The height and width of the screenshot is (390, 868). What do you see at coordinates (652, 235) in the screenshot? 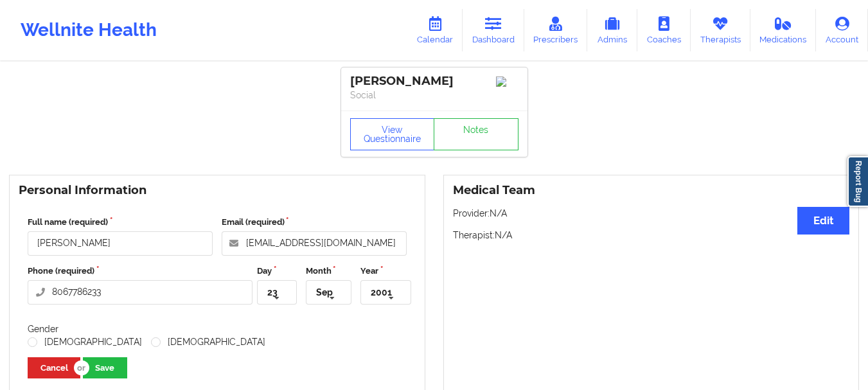
I see `p: Therapist: N/A` at bounding box center [652, 235].